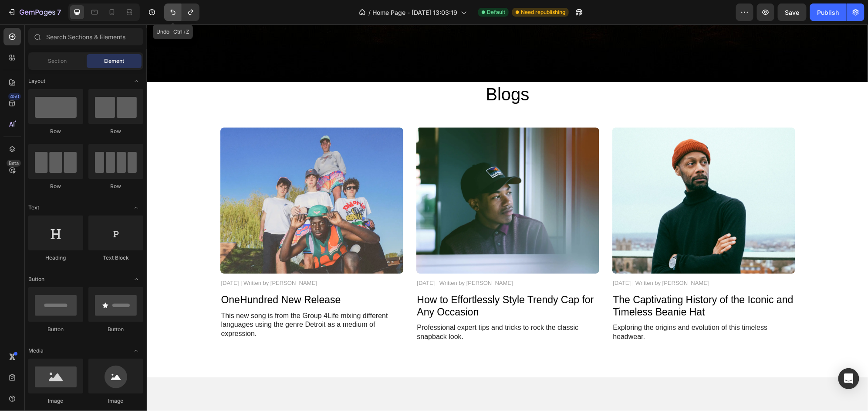 The image size is (868, 411). What do you see at coordinates (543, 12) in the screenshot?
I see `span: Need republishing` at bounding box center [543, 12].